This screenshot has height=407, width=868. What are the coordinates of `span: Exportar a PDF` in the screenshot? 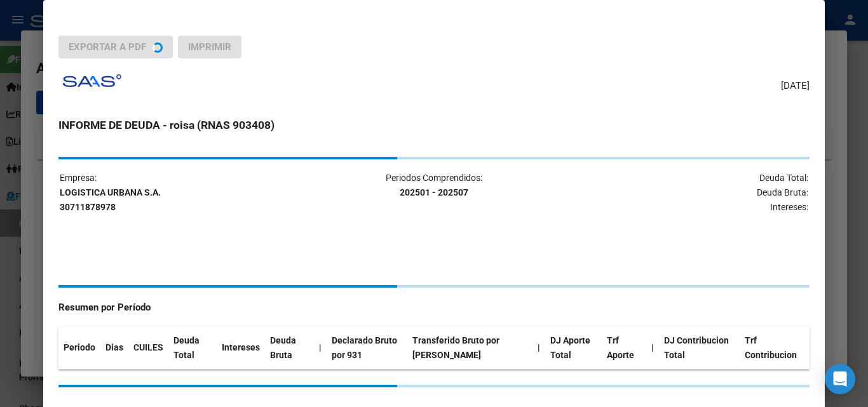 It's located at (107, 47).